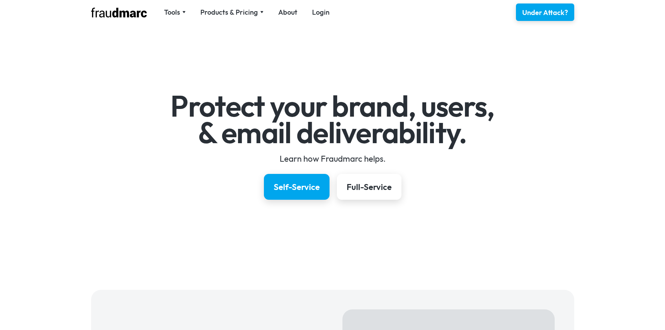 The image size is (665, 330). What do you see at coordinates (369, 187) in the screenshot?
I see `a: Full-Service` at bounding box center [369, 187].